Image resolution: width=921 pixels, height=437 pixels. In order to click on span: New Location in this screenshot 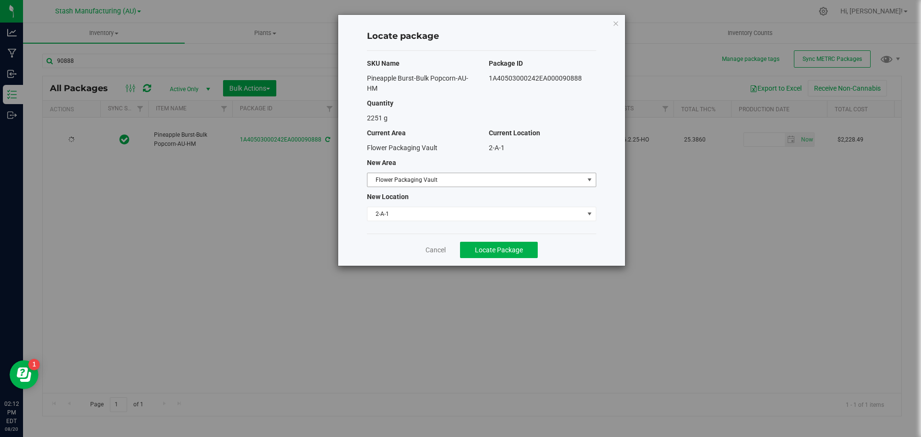, I will do `click(387, 197)`.